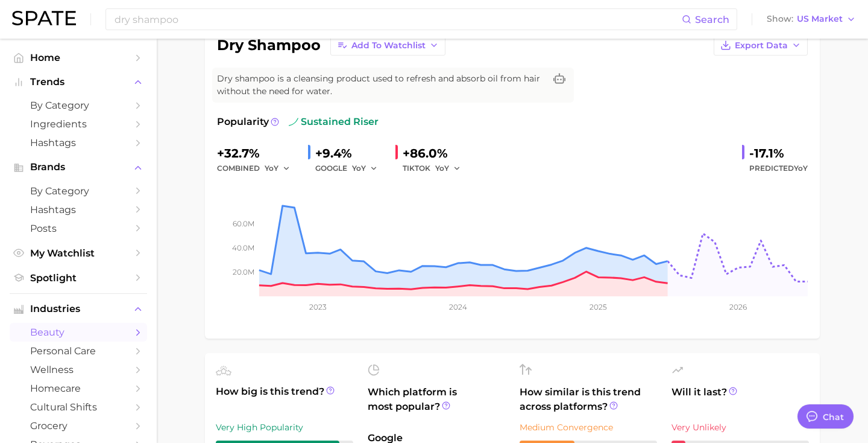 Image resolution: width=868 pixels, height=443 pixels. What do you see at coordinates (78, 332) in the screenshot?
I see `a: beauty` at bounding box center [78, 332].